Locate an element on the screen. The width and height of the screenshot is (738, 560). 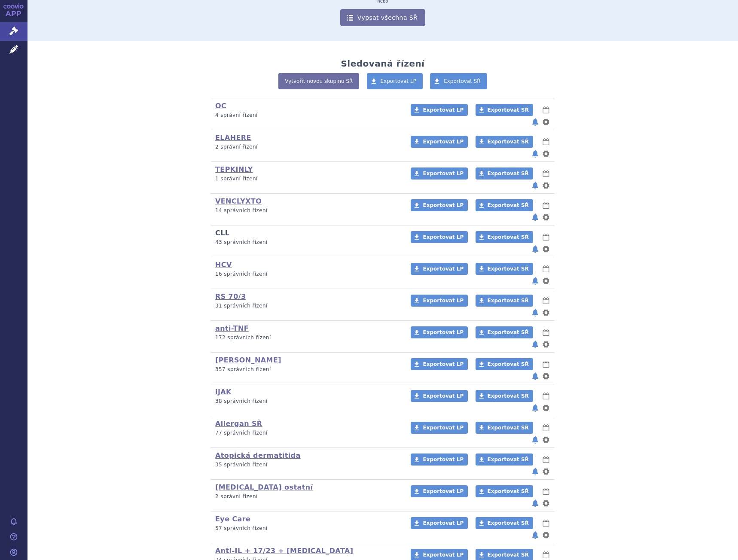
a: Eye Care is located at coordinates (233, 519).